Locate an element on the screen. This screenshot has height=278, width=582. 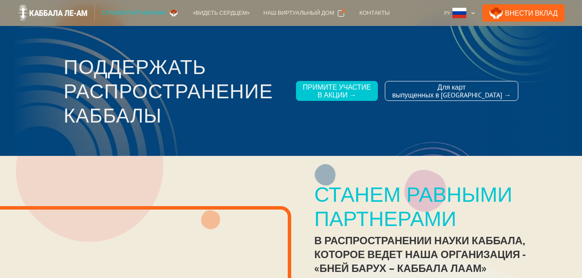
div: Станем равными партнерами is located at coordinates (436, 206).